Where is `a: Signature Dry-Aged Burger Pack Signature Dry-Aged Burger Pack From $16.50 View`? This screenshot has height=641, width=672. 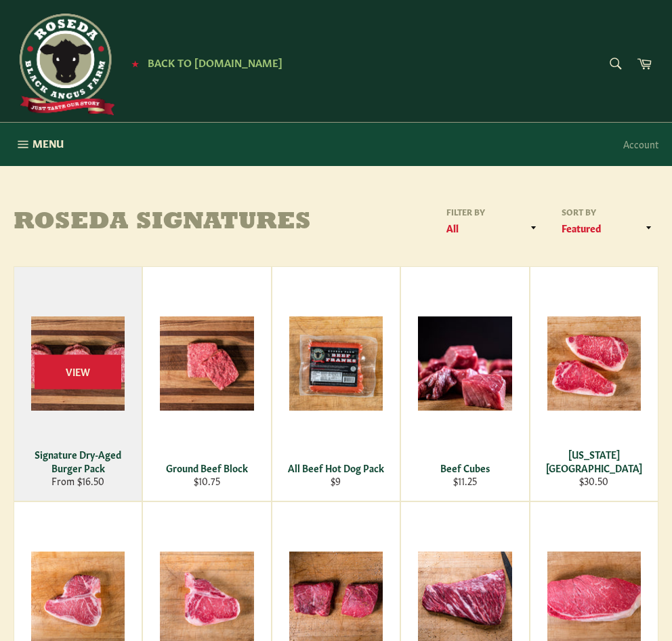 a: Signature Dry-Aged Burger Pack Signature Dry-Aged Burger Pack From $16.50 View is located at coordinates (78, 383).